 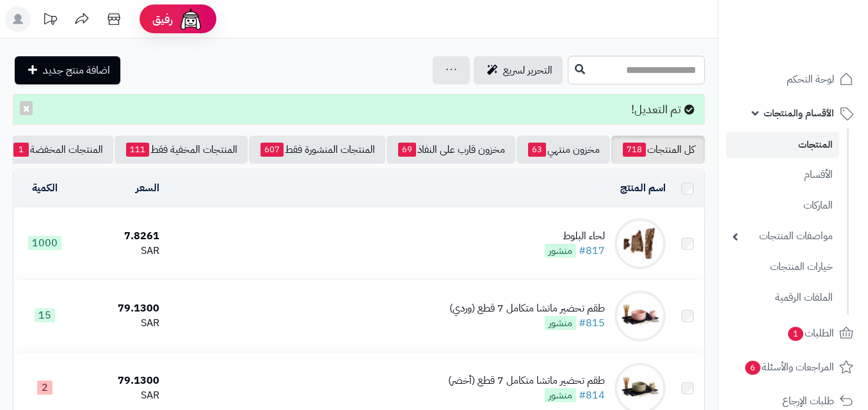 I want to click on span: التحرير لسريع, so click(x=527, y=70).